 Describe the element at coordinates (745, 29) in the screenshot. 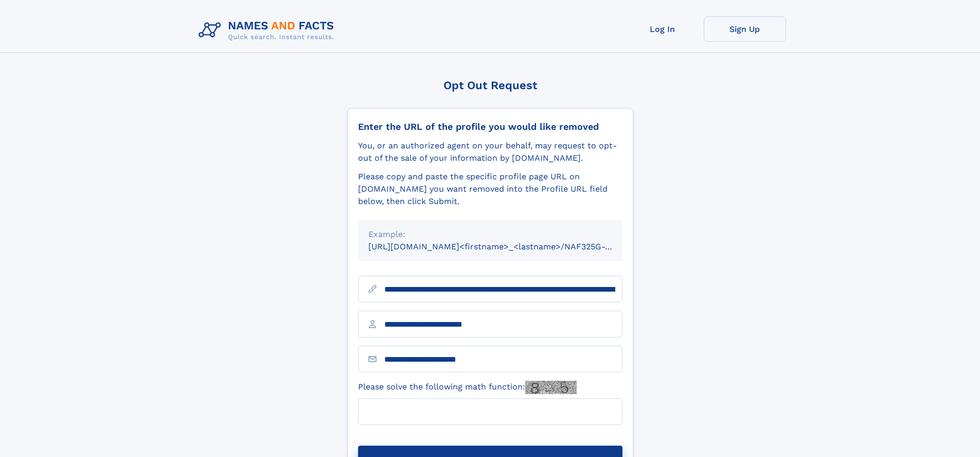

I see `a: Sign Up` at that location.